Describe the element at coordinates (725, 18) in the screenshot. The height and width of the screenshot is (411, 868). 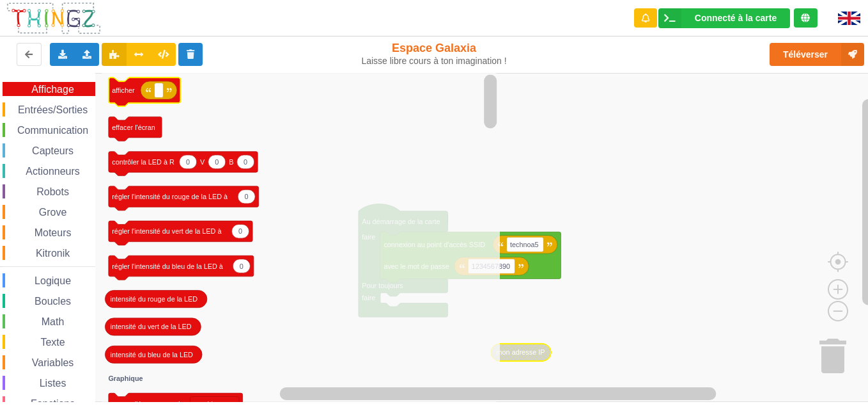
I see `div: Ta base fonctionne bien !` at that location.